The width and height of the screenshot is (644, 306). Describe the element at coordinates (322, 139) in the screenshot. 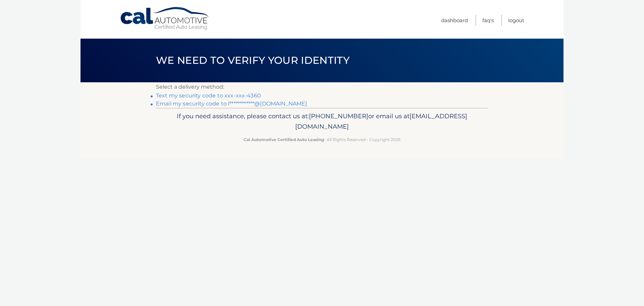

I see `p: - All Rights Reserved - Copyright 2025` at that location.